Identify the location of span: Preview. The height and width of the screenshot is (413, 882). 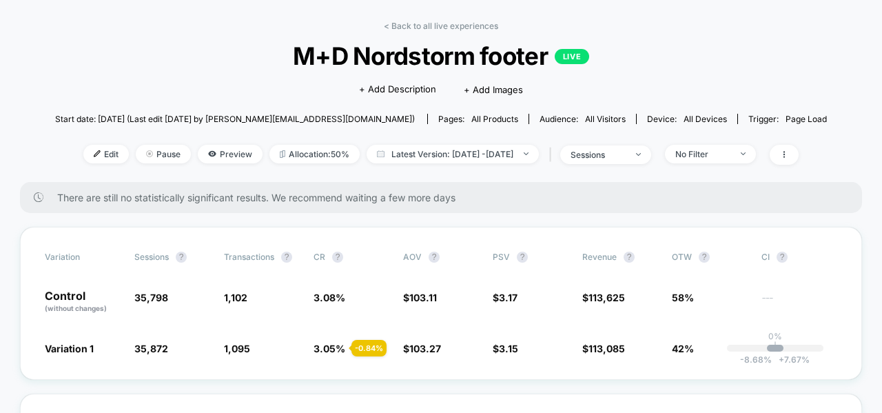
(230, 154).